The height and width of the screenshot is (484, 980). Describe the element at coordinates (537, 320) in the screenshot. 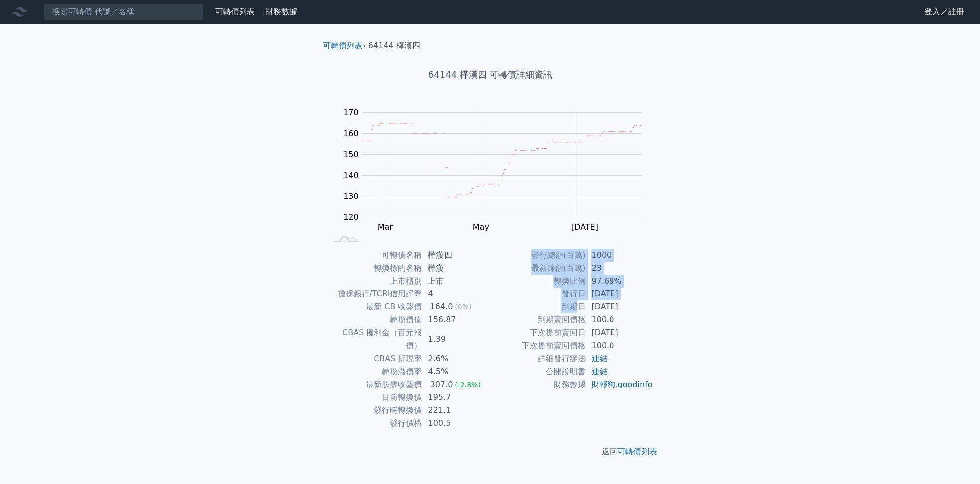

I see `td: 到期賣回價格` at that location.